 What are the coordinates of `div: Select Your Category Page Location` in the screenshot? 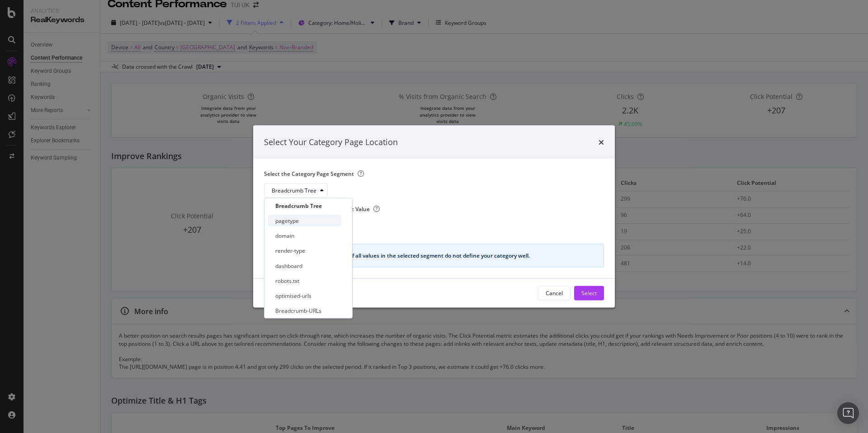 It's located at (331, 142).